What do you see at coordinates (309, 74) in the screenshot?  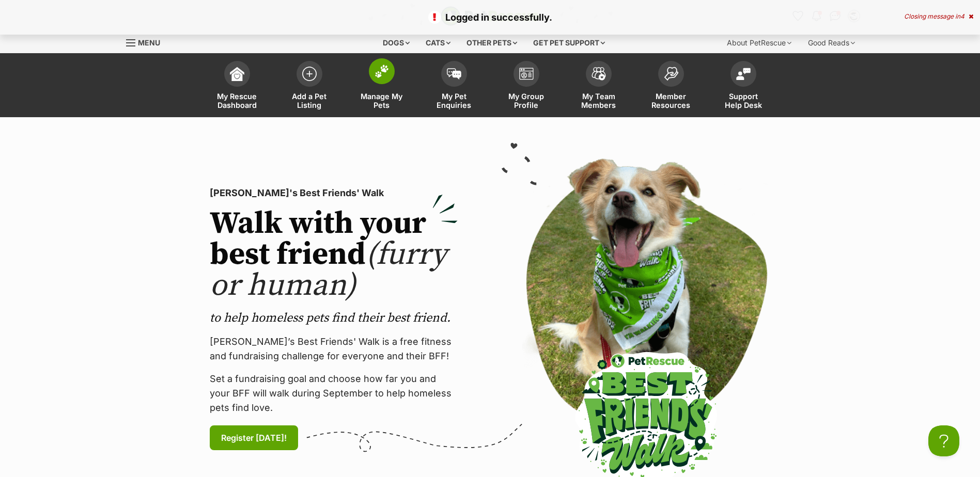 I see `img: add-pet-listing-icon-0afa8454b4691262ce3f59096e99ab1cd57d4a30225e0717b998d2c9b9846f56.svg` at bounding box center [309, 74].